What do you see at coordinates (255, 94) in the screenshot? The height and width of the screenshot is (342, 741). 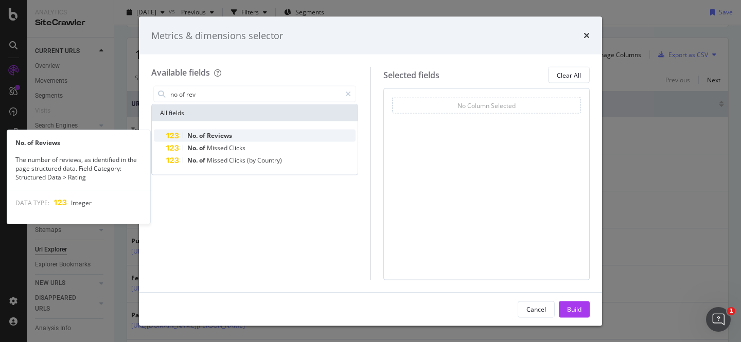 I see `input: Search by field name` at bounding box center [255, 94].